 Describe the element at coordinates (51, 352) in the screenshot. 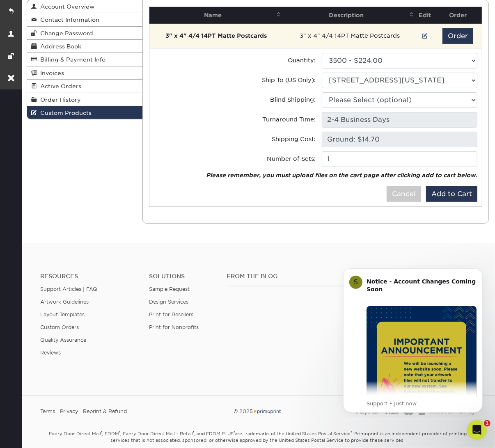

I see `a: Reviews` at that location.